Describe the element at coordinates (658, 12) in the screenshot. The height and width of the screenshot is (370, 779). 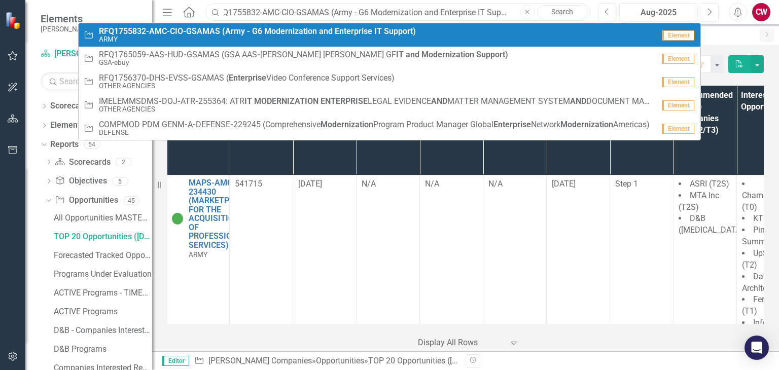
I see `button: Aug-2025` at that location.